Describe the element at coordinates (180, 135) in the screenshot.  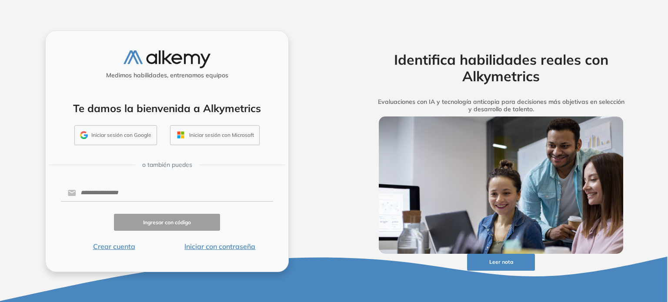
I see `img: OUTLOOK_ICON` at that location.